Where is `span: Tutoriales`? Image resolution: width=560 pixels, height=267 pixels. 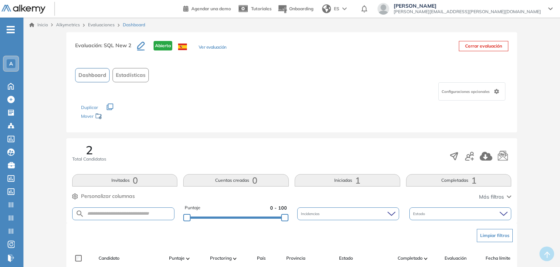 span: Tutoriales is located at coordinates (261, 8).